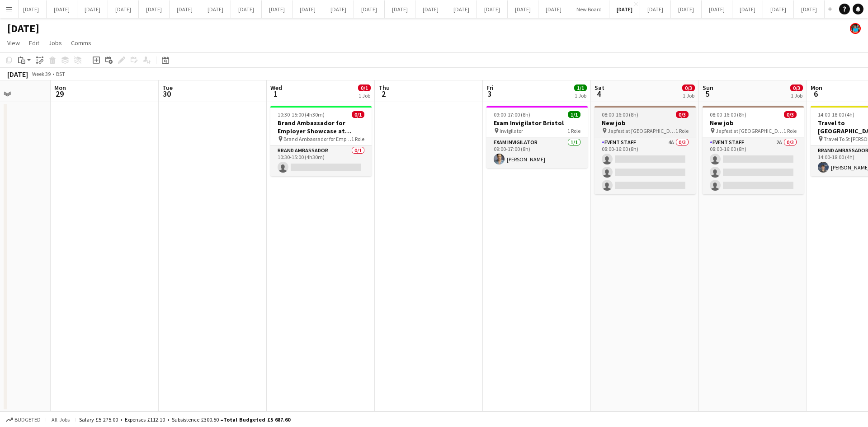 This screenshot has height=427, width=868. I want to click on span: 29, so click(60, 94).